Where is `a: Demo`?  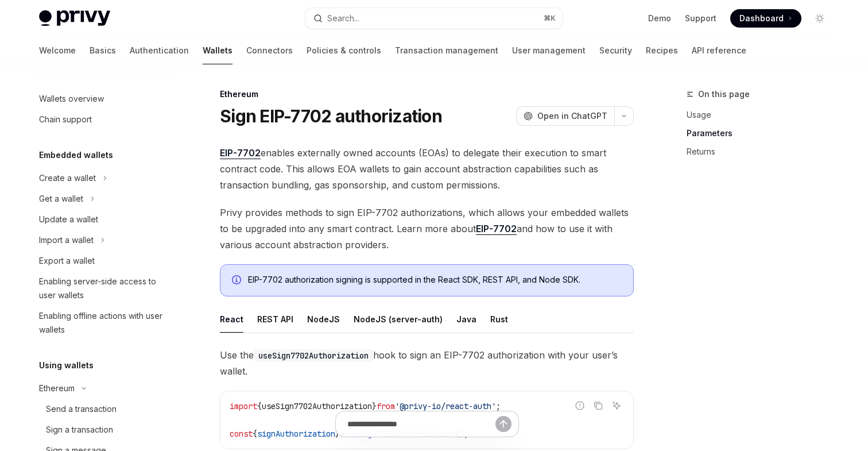 a: Demo is located at coordinates (659, 18).